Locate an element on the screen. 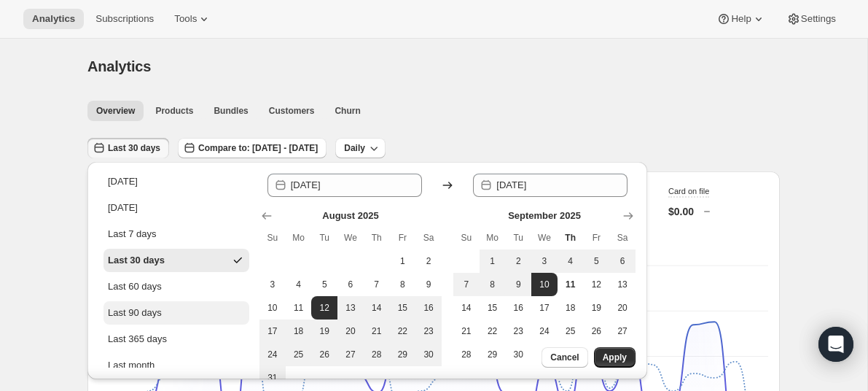 The width and height of the screenshot is (868, 391). button: Friday September 5 2025 is located at coordinates (597, 261).